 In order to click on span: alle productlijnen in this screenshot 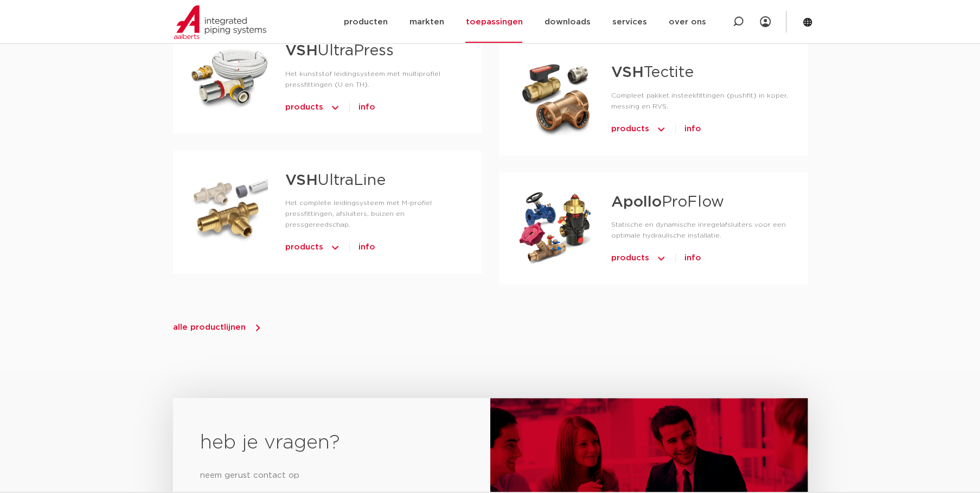, I will do `click(209, 327)`.